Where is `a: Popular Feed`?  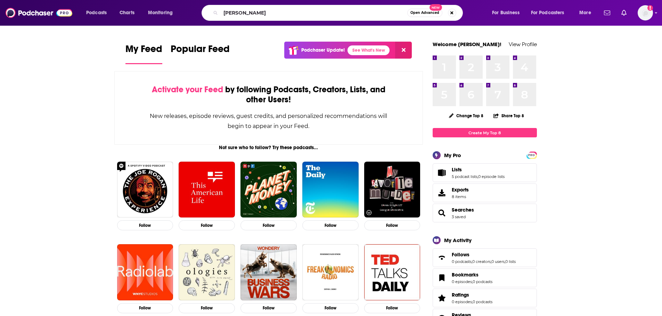
a: Popular Feed is located at coordinates (200, 53).